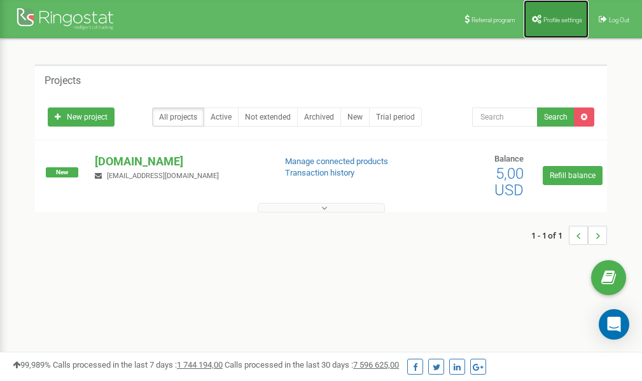  What do you see at coordinates (319, 117) in the screenshot?
I see `a: Archived` at bounding box center [319, 117].